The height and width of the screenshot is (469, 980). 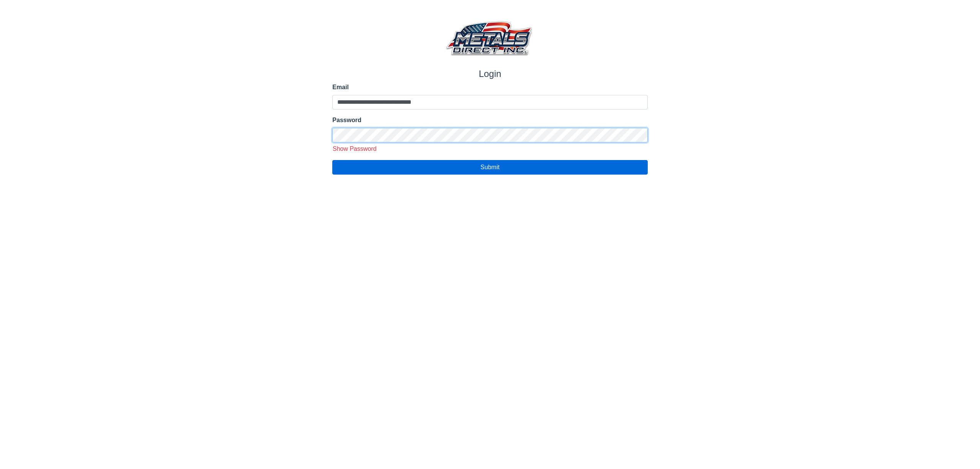 What do you see at coordinates (490, 168) in the screenshot?
I see `button: Submit` at bounding box center [490, 168].